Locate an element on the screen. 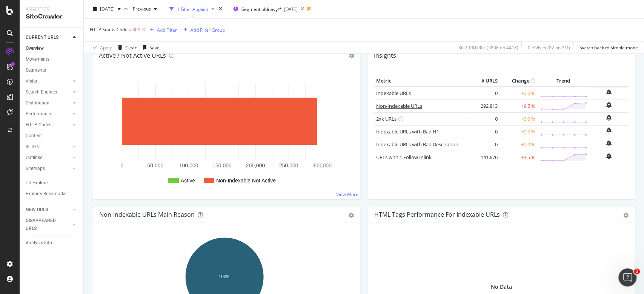 This screenshot has width=644, height=294. div: 1 Filter Applied is located at coordinates (193, 9).